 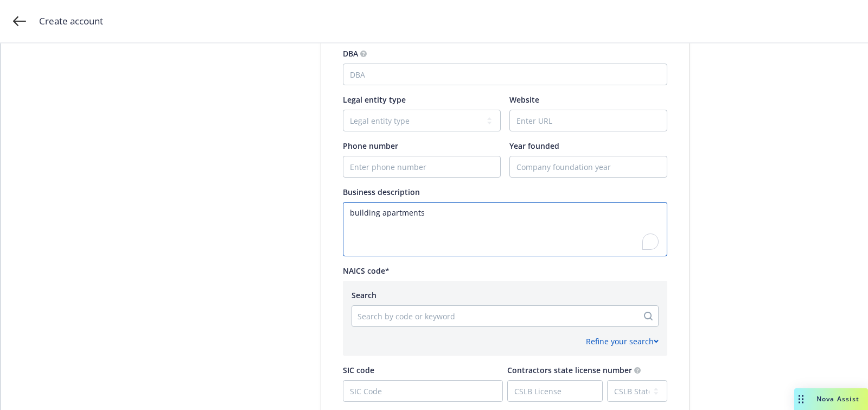 I want to click on input: SIC Code, so click(x=422, y=391).